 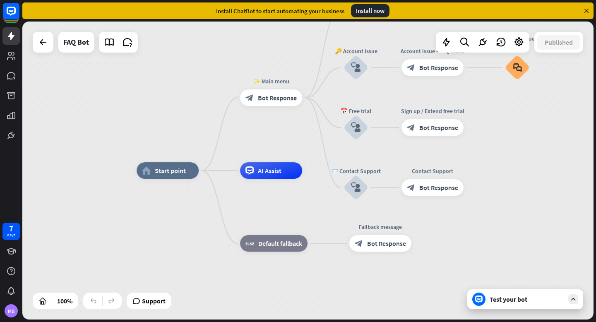 What do you see at coordinates (433, 171) in the screenshot?
I see `div: Contact Support` at bounding box center [433, 171].